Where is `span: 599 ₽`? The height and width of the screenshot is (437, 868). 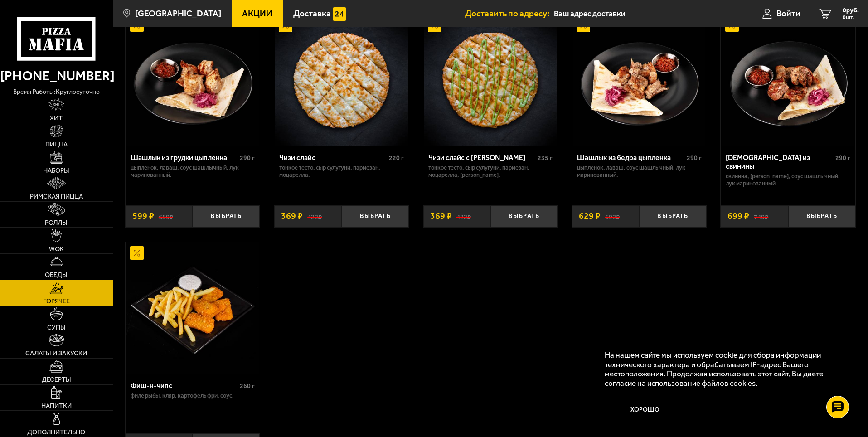
span: 599 ₽ is located at coordinates (143, 216).